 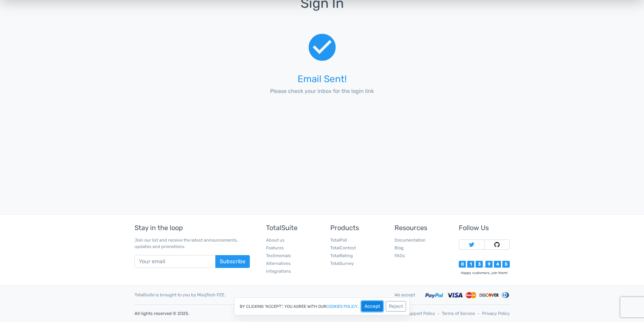 What do you see at coordinates (322, 306) in the screenshot?
I see `div: By clicking "Accept", you agree with our .` at bounding box center [322, 306].